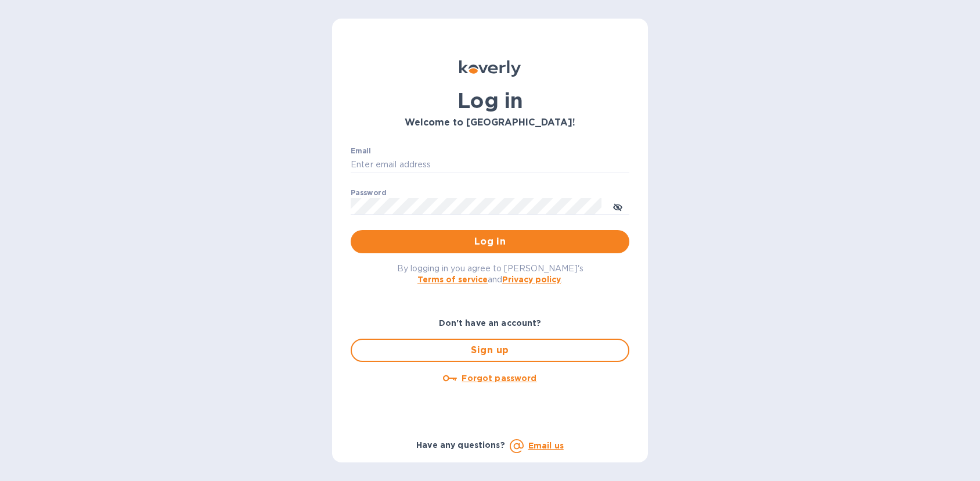  I want to click on span: Sign up, so click(490, 350).